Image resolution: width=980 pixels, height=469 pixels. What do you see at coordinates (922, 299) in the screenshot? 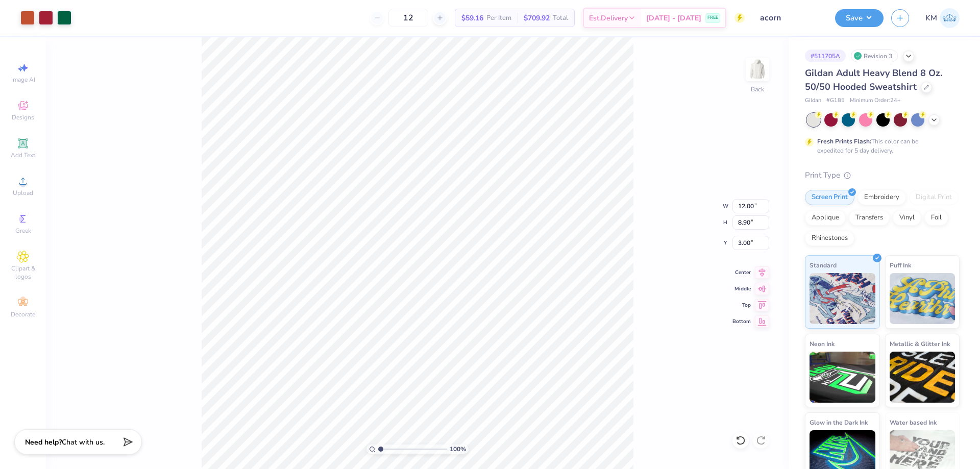
I see `img: Puff Ink` at bounding box center [922, 299].